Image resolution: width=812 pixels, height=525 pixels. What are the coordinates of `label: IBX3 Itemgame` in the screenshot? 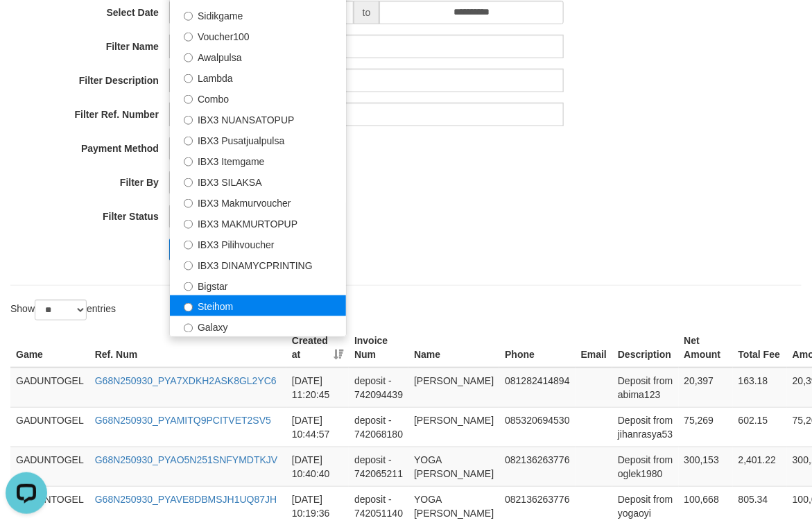 It's located at (258, 160).